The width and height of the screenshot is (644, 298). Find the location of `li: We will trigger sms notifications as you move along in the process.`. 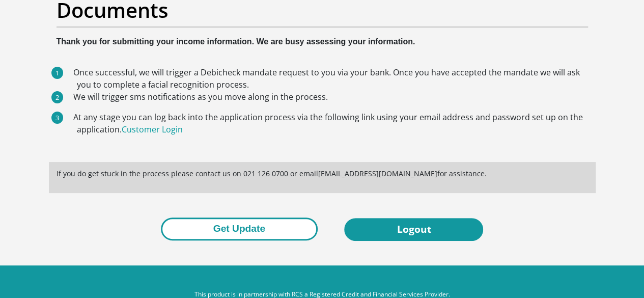

li: We will trigger sms notifications as you move along in the process. is located at coordinates (332, 97).